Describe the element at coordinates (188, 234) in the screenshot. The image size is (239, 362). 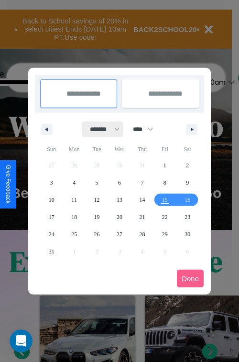
I see `button: 30` at that location.